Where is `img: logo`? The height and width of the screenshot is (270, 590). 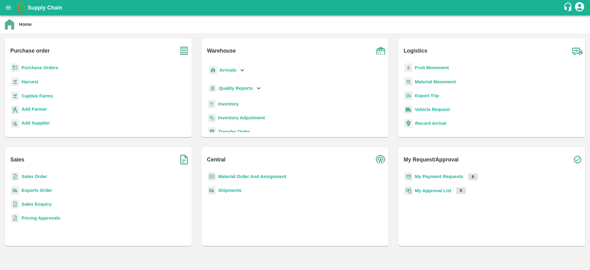
img: logo is located at coordinates (21, 8).